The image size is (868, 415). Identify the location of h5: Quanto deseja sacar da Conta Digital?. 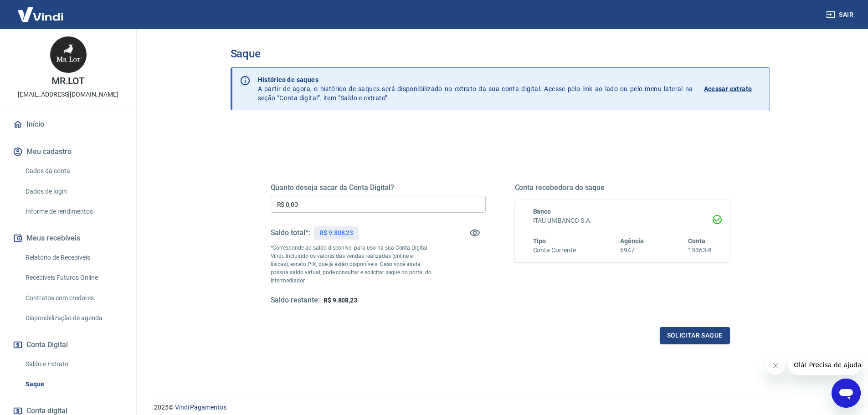
(378, 188).